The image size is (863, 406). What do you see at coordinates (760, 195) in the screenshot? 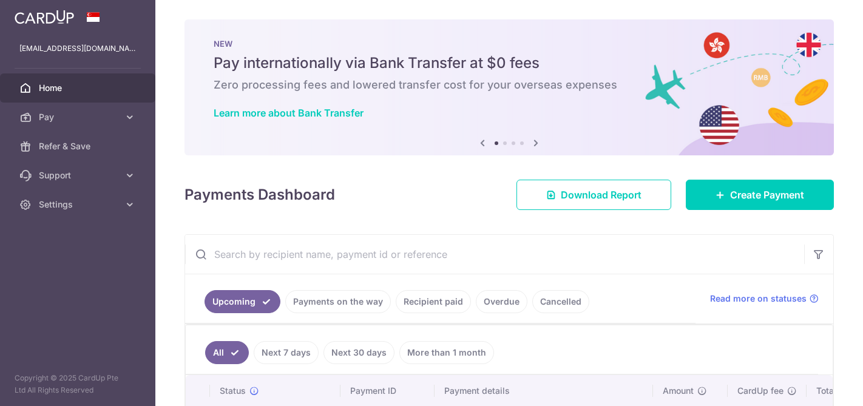
I see `a: Create Payment` at bounding box center [760, 195].